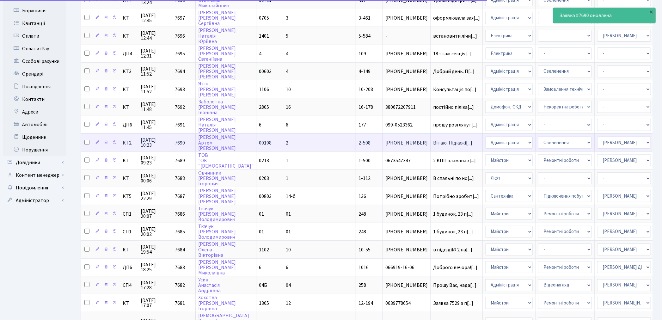 The width and height of the screenshot is (662, 320). What do you see at coordinates (129, 54) in the screenshot?
I see `span: ДП4` at bounding box center [129, 54].